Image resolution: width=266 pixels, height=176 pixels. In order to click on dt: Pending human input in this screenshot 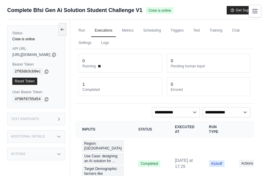, I will do `click(209, 66)`.